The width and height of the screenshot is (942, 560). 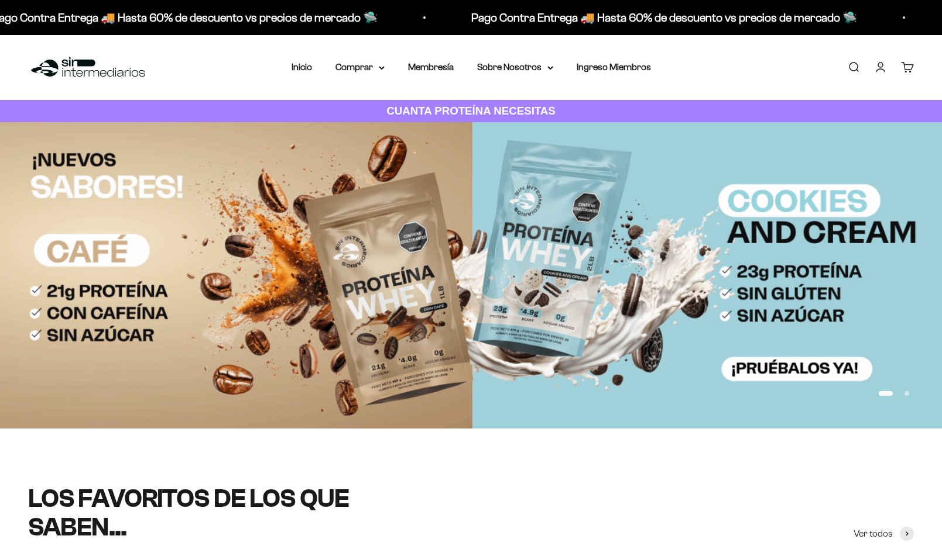 I want to click on a: Ver todos, so click(x=883, y=534).